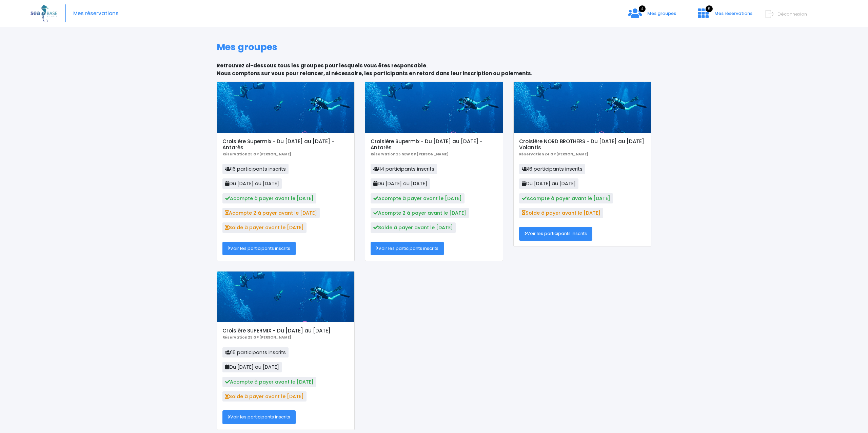 This screenshot has width=868, height=433. Describe the element at coordinates (661, 13) in the screenshot. I see `span: Mes groupes` at that location.